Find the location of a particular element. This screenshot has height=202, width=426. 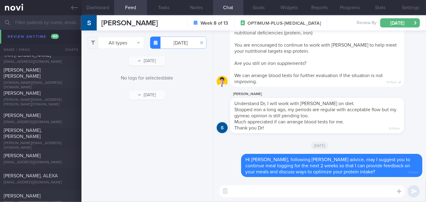

span: 10:42pm is located at coordinates (394, 128).